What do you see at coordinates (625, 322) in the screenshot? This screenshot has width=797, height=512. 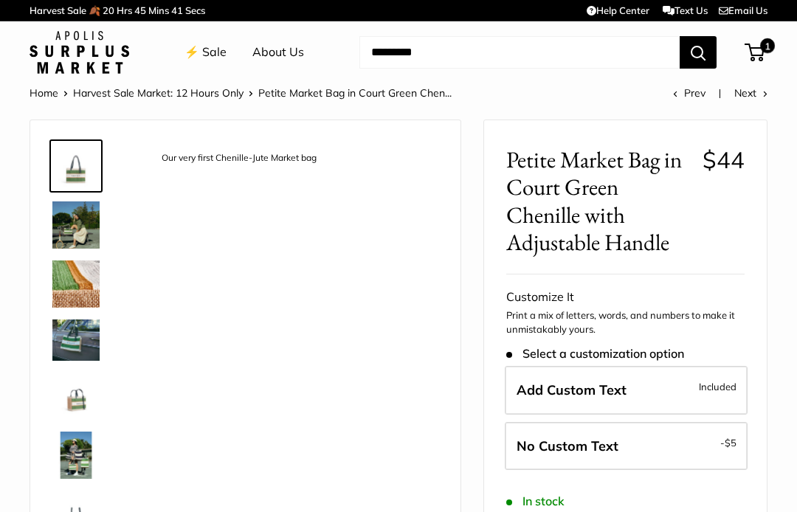 I see `p: Print a mix of letters, words, and numbers to make it unmistakably yours.` at bounding box center [625, 322].